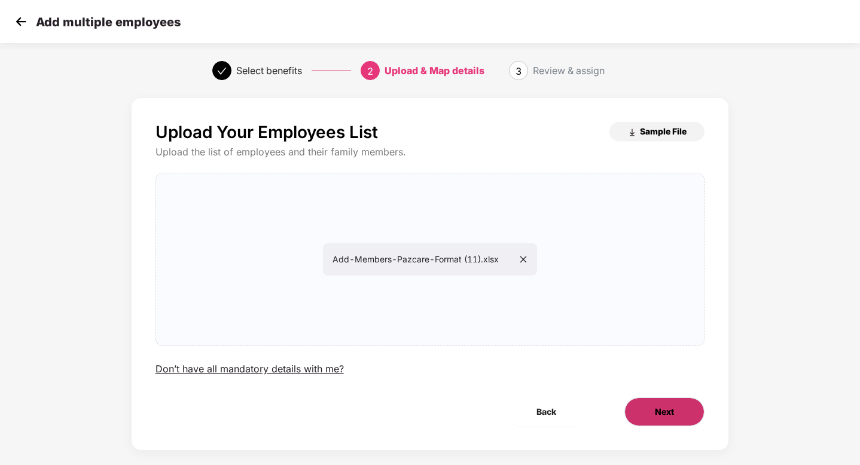 This screenshot has width=860, height=465. Describe the element at coordinates (430, 259) in the screenshot. I see `span: Add-Members-Pazcare-Format (11).xlsx` at that location.